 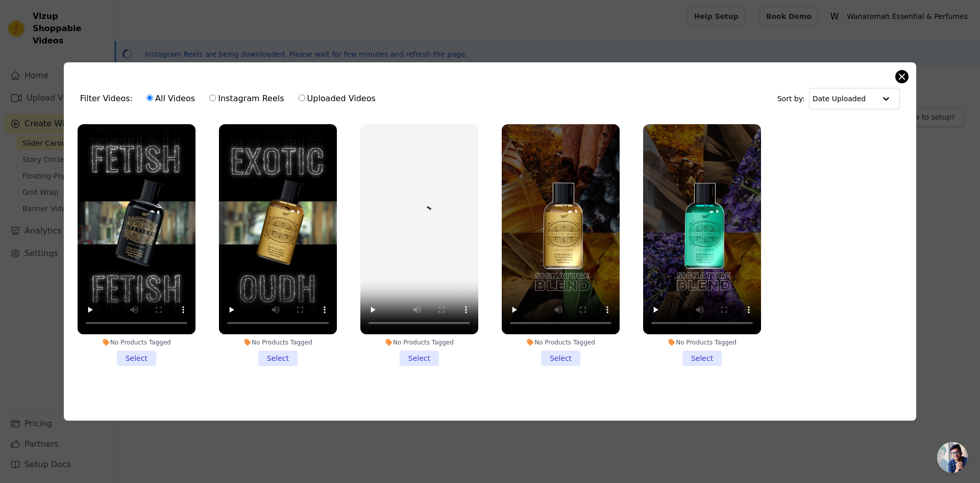 I want to click on label: Instagram Reels, so click(x=247, y=99).